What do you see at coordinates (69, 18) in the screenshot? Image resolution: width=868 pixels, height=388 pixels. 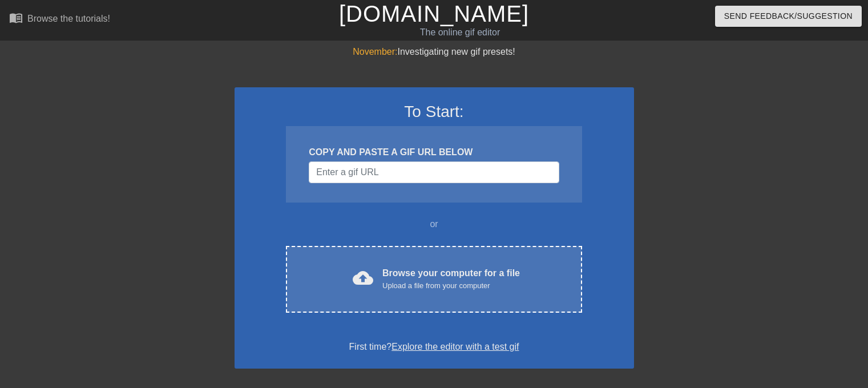 I see `div: Browse the tutorials!` at bounding box center [69, 18].